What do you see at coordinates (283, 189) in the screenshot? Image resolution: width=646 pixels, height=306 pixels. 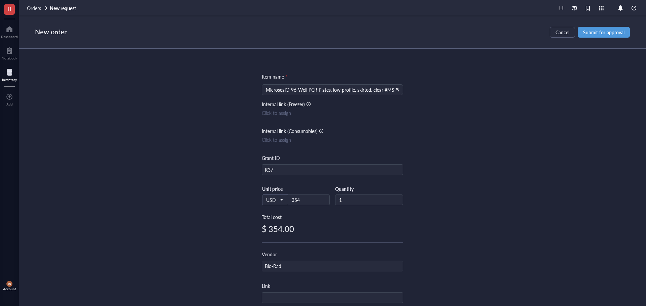 I see `div: Unit price` at bounding box center [283, 189].